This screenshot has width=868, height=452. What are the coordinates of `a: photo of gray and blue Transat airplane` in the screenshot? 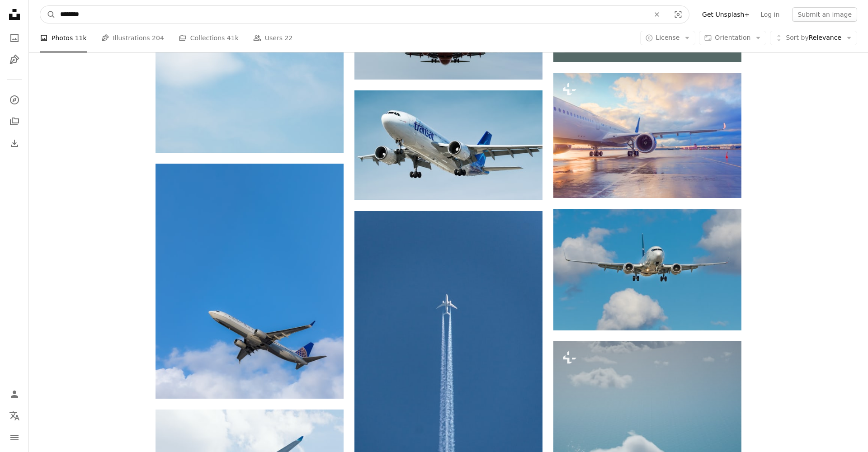 It's located at (448, 145).